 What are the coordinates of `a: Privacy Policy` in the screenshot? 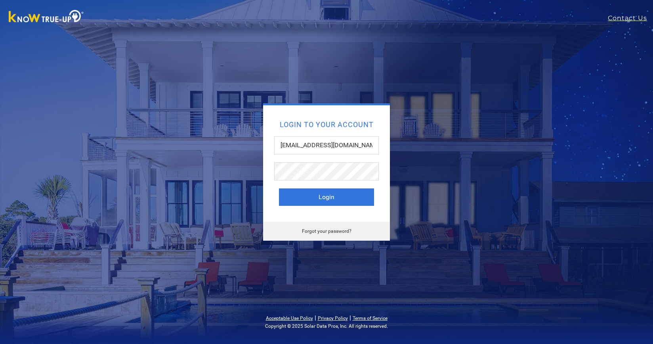 It's located at (333, 318).